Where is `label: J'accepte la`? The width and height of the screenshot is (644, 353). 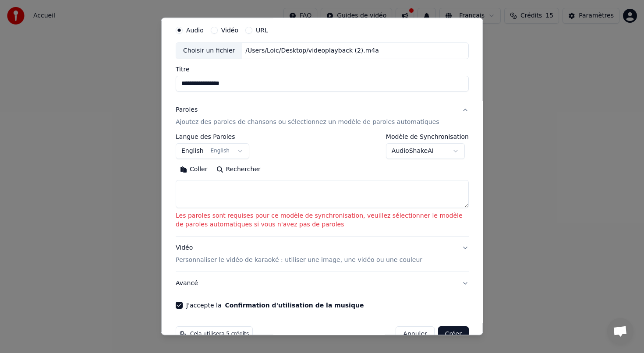 label: J'accepte la is located at coordinates (275, 305).